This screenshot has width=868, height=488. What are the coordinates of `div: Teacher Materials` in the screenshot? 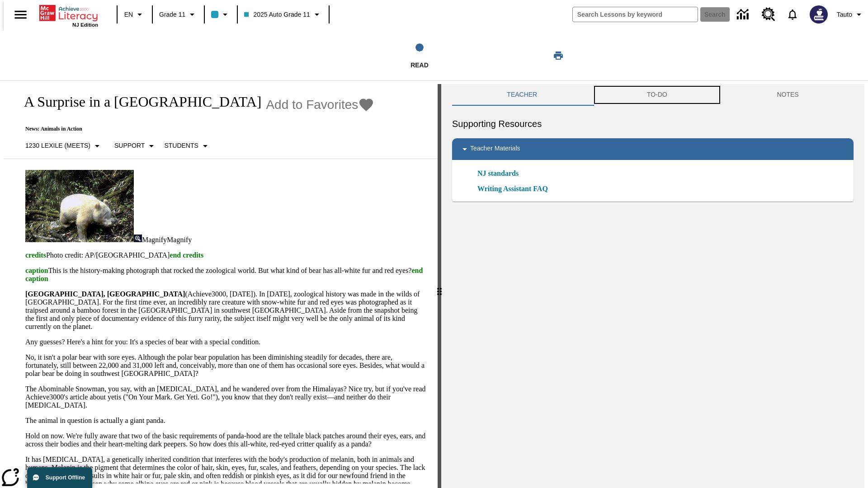 It's located at (653, 149).